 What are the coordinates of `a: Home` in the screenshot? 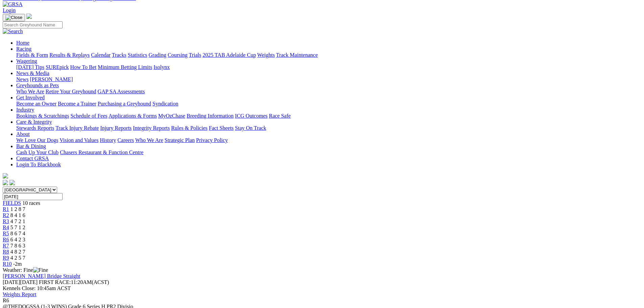 It's located at (23, 42).